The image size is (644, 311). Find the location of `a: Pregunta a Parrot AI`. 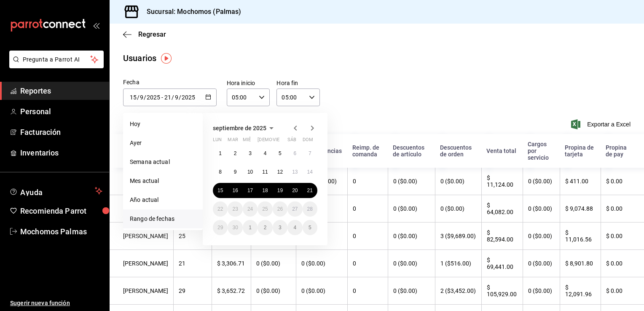

a: Pregunta a Parrot AI is located at coordinates (55, 65).